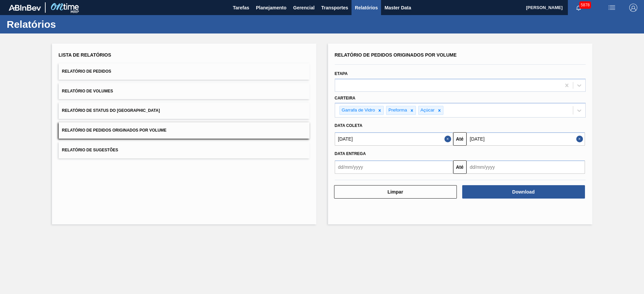 The image size is (644, 294). What do you see at coordinates (345, 98) in the screenshot?
I see `label: Carteira` at bounding box center [345, 98].